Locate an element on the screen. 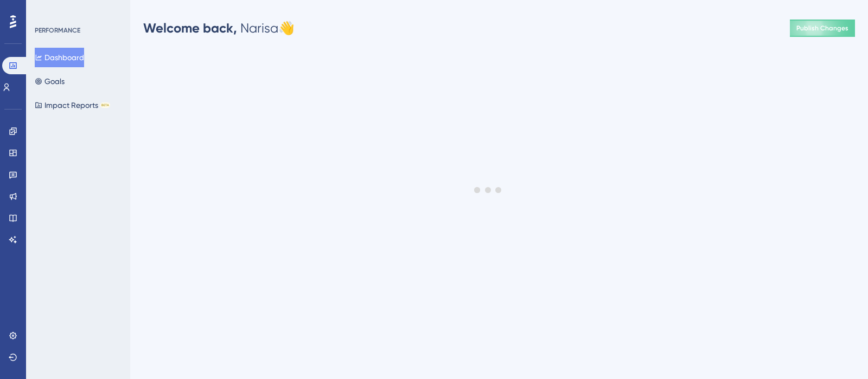 The width and height of the screenshot is (868, 379). div: Narisa 👋 is located at coordinates (219, 28).